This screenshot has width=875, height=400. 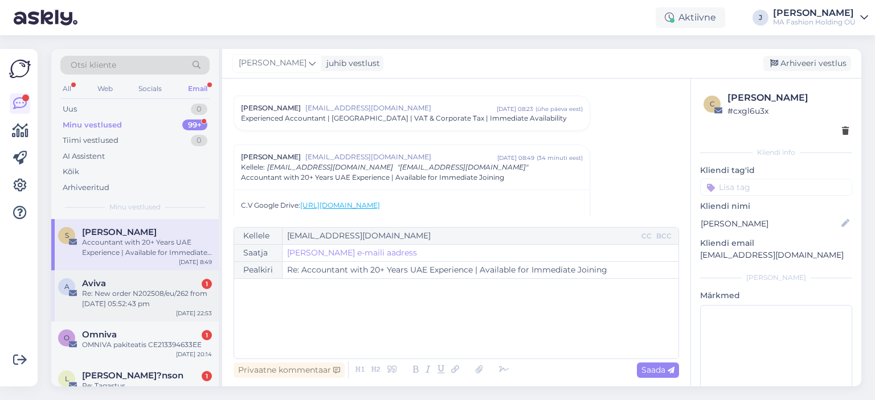 I want to click on div: ( 34 minuti eest ), so click(x=559, y=158).